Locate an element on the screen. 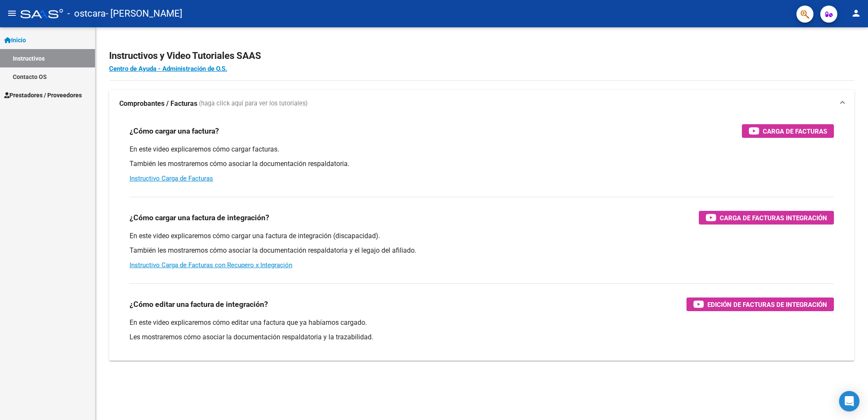  a: Centro de Ayuda - Administración de O.S. is located at coordinates (168, 69).